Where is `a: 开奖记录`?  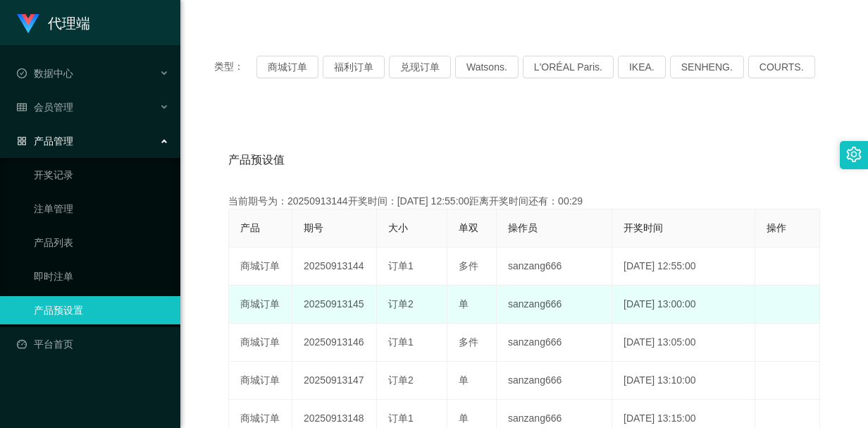
a: 开奖记录 is located at coordinates (102, 175).